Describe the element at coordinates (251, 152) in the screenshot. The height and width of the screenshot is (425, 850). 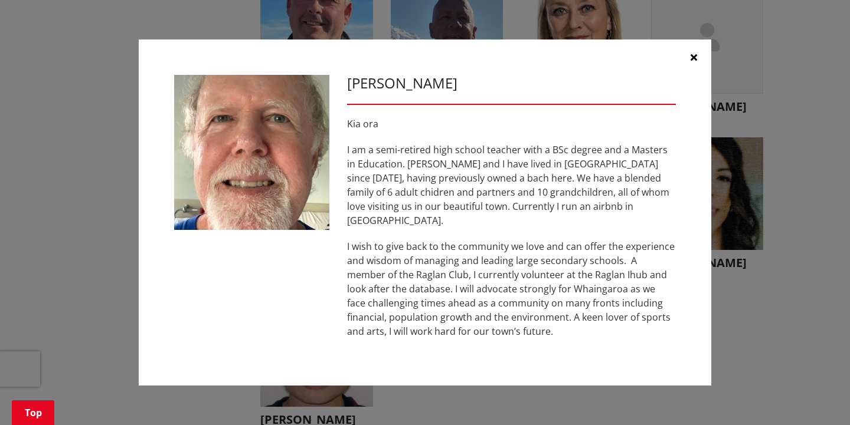
I see `img: WO-B-RG__HAMPTON_P__geqQF` at that location.